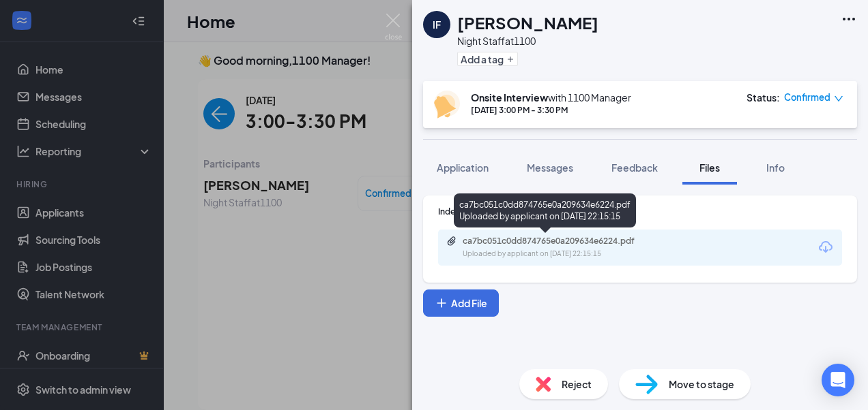 The height and width of the screenshot is (410, 868). What do you see at coordinates (551, 97) in the screenshot?
I see `div: with 1100 Manager` at bounding box center [551, 97].